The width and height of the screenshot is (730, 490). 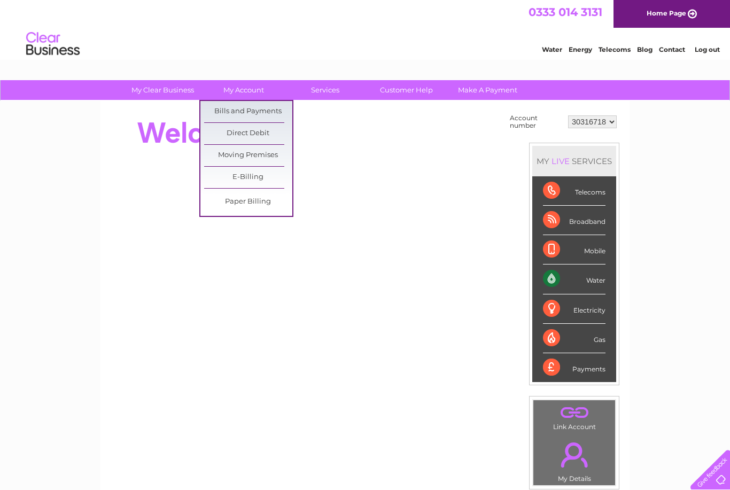 I want to click on a: Water, so click(x=552, y=49).